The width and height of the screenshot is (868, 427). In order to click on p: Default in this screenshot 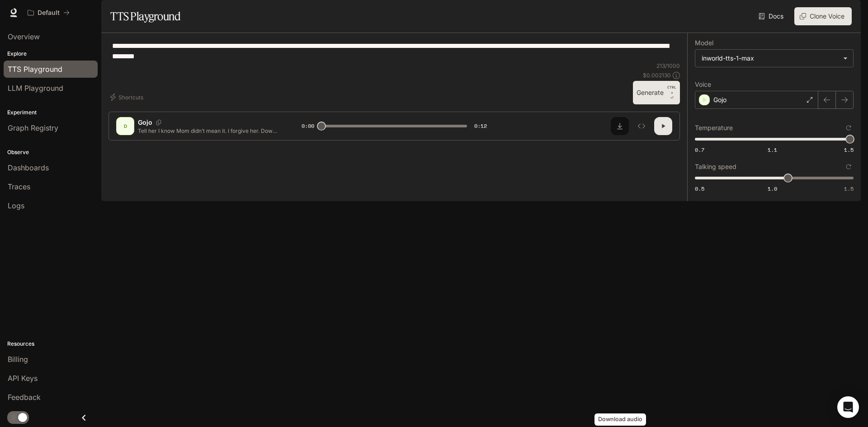, I will do `click(48, 13)`.